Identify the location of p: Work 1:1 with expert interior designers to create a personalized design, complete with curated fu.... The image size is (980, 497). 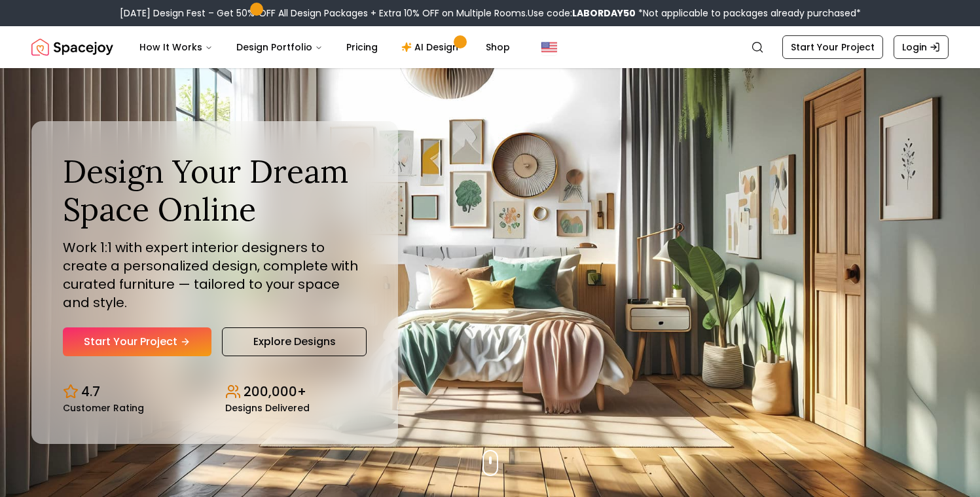
(215, 275).